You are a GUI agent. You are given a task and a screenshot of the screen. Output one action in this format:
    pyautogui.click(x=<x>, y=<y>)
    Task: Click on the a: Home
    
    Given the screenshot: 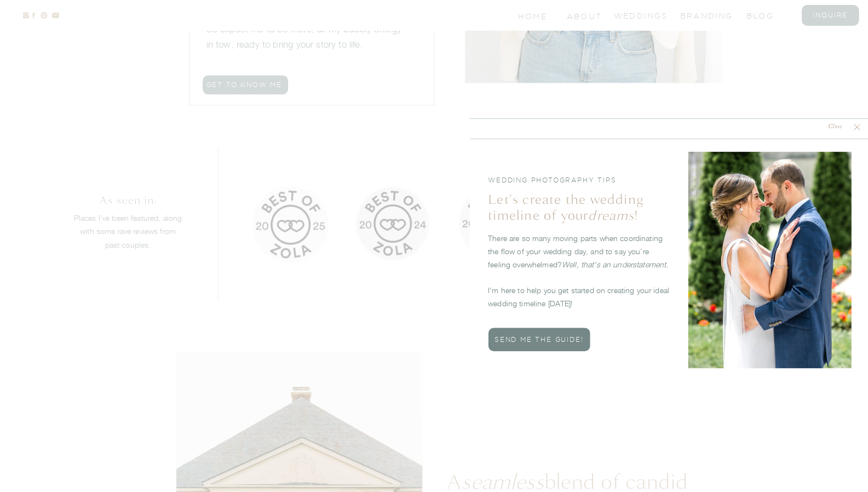 What is the action you would take?
    pyautogui.click(x=533, y=16)
    